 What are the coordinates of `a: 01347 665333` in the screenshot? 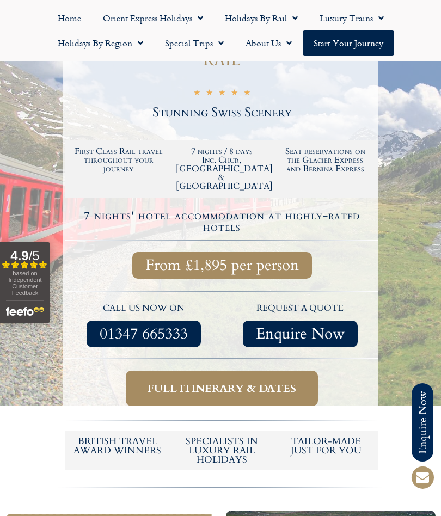 It's located at (144, 334).